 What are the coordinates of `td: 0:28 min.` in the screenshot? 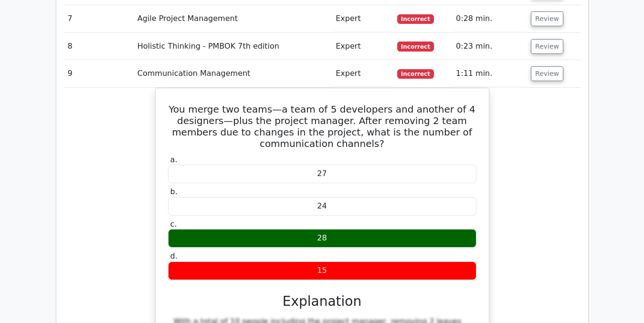 It's located at (490, 18).